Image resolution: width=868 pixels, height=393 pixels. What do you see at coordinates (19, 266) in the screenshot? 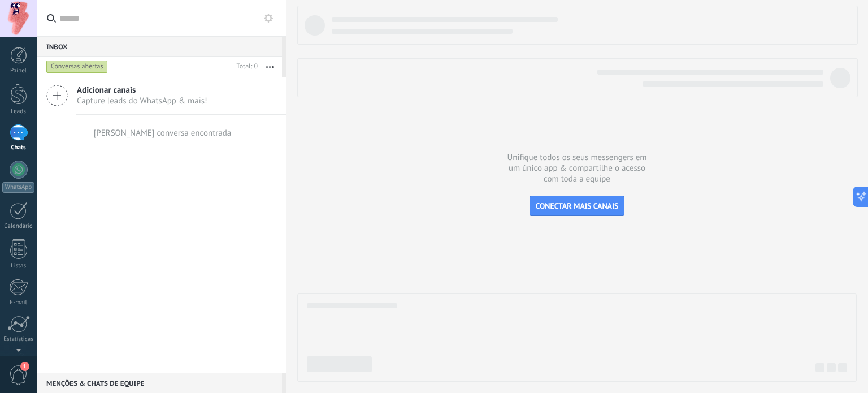
I see `div: Listas` at bounding box center [19, 266].